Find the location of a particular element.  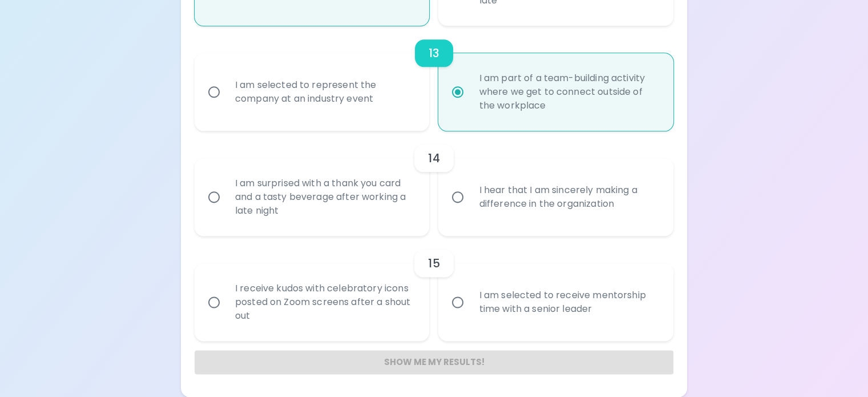

div: I am selected to represent the company at an industry event is located at coordinates (325, 92).